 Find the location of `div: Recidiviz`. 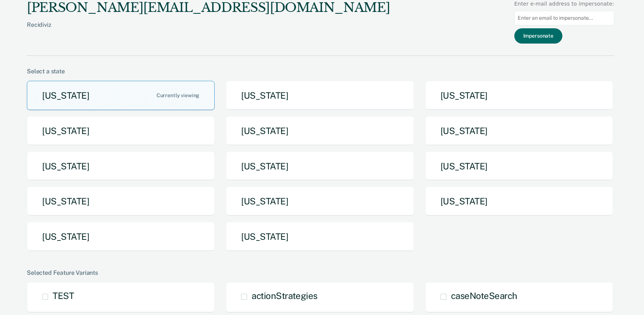

div: Recidiviz is located at coordinates (208, 30).